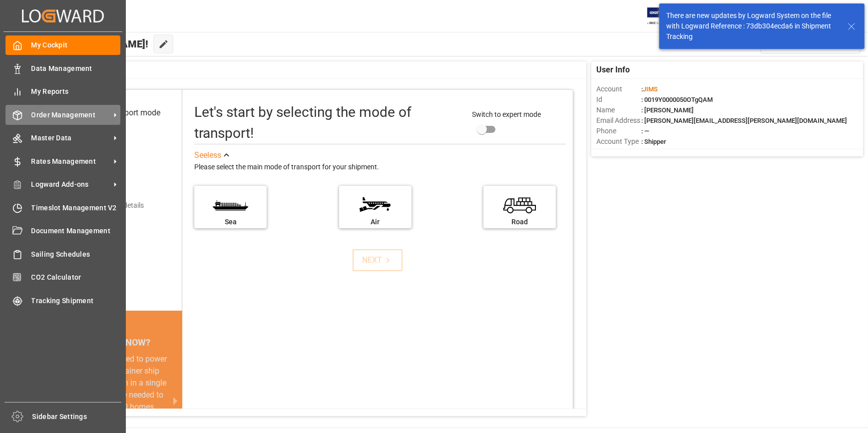  What do you see at coordinates (63, 254) in the screenshot?
I see `a: Sailing Schedules` at bounding box center [63, 254].